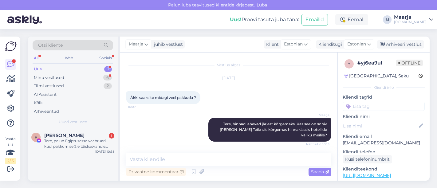 The image size is (437, 188). I want to click on span: R, so click(36, 137).